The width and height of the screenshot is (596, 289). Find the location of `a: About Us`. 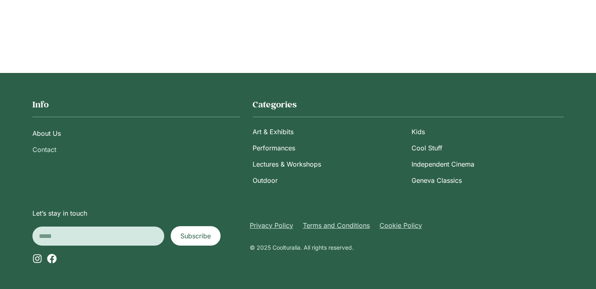

a: About Us is located at coordinates (136, 133).